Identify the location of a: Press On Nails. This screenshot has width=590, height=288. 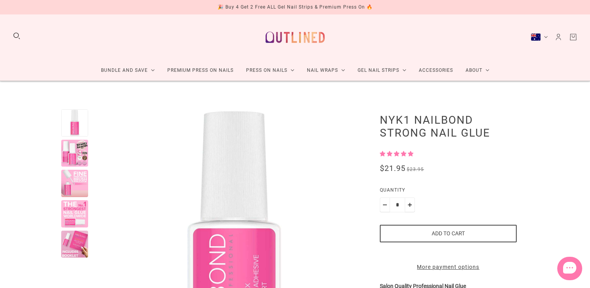
(270, 70).